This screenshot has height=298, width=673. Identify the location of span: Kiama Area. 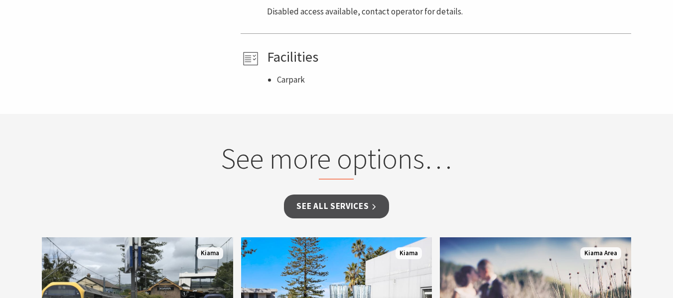
(601, 254).